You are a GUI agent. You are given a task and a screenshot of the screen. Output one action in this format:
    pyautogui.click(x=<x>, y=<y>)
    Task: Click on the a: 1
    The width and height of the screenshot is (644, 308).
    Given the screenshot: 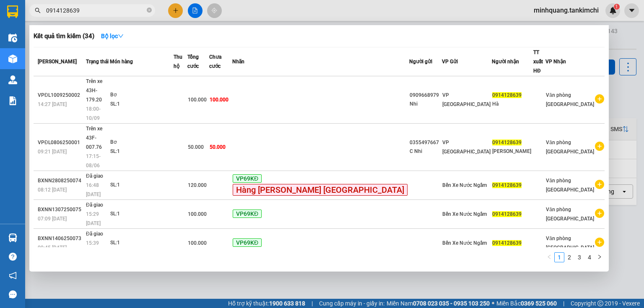 What is the action you would take?
    pyautogui.click(x=559, y=257)
    